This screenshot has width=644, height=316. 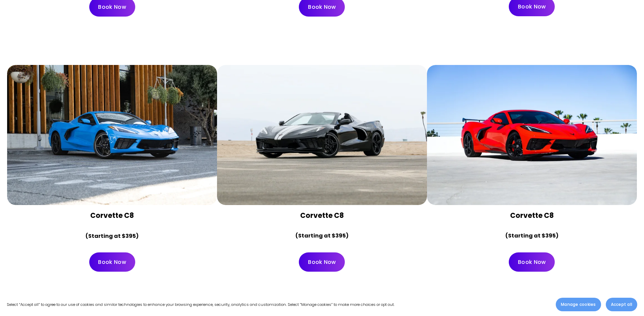 What do you see at coordinates (621, 304) in the screenshot?
I see `button: Accept all` at bounding box center [621, 304].